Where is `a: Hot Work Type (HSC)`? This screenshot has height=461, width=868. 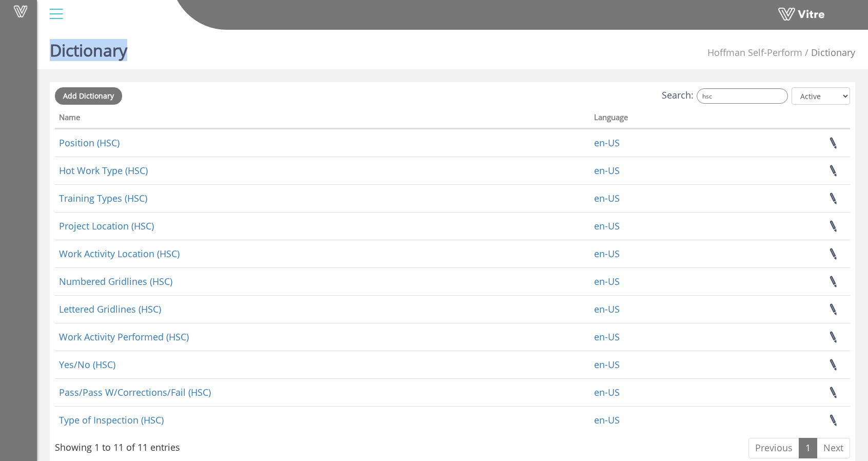 a: Hot Work Type (HSC) is located at coordinates (103, 170).